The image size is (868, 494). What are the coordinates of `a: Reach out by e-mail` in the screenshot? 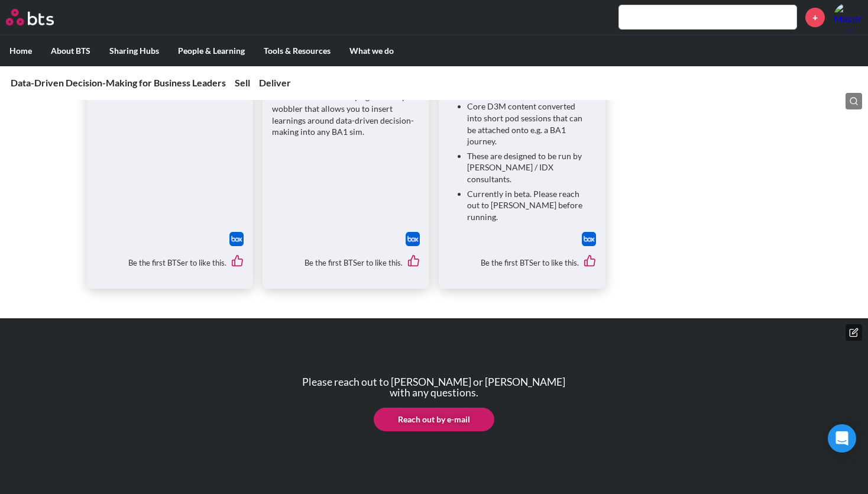 It's located at (434, 419).